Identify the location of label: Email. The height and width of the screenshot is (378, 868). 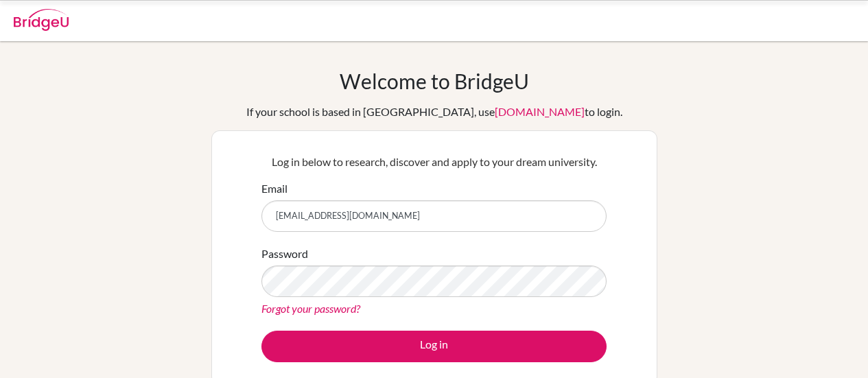
(275, 189).